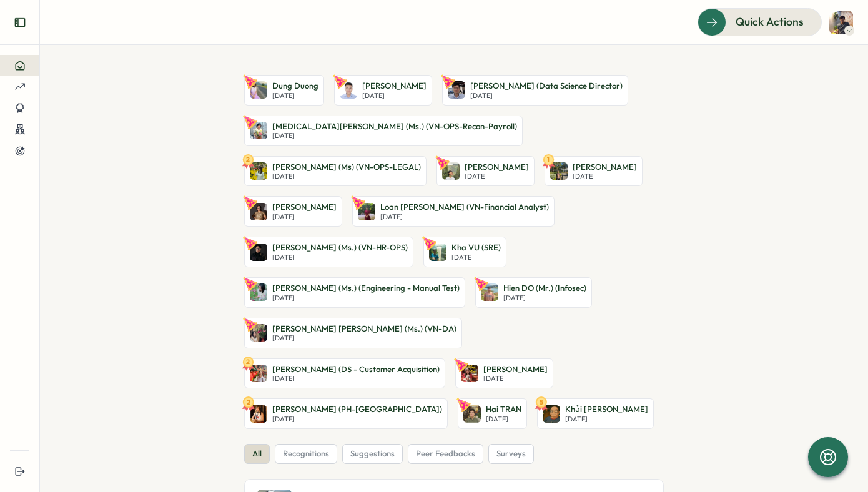  Describe the element at coordinates (259, 414) in the screenshot. I see `img: April Tonggol-Valdez (PH-CA)` at that location.